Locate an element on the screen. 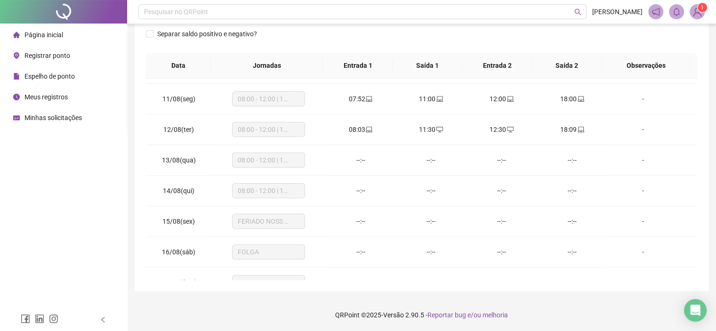 The width and height of the screenshot is (716, 331). div: 11:00 is located at coordinates (431, 99).